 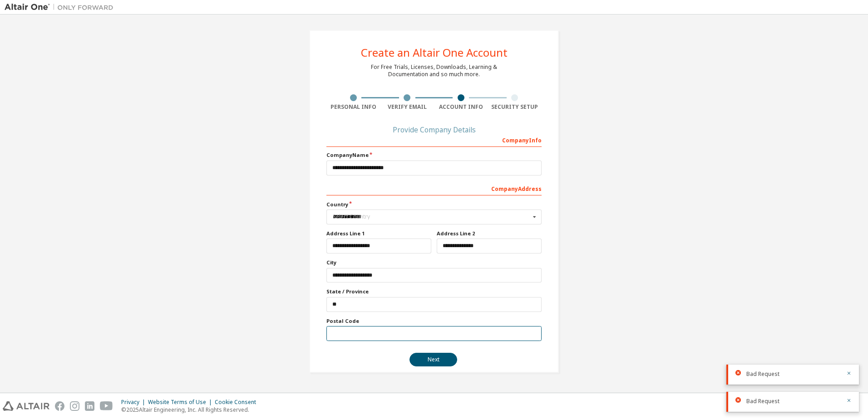 What do you see at coordinates (62, 7) in the screenshot?
I see `img: Altair One` at bounding box center [62, 7].